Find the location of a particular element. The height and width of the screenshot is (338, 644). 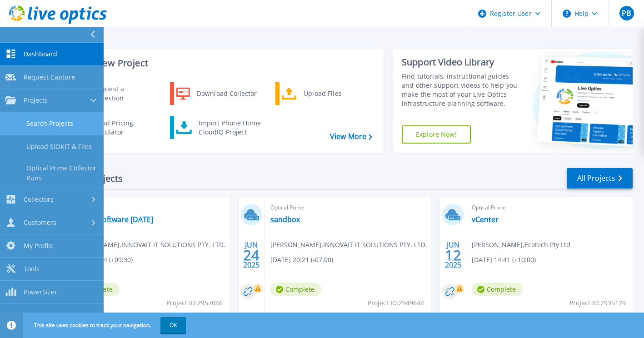

div: Cloud Pricing Calculator is located at coordinates (122, 127).